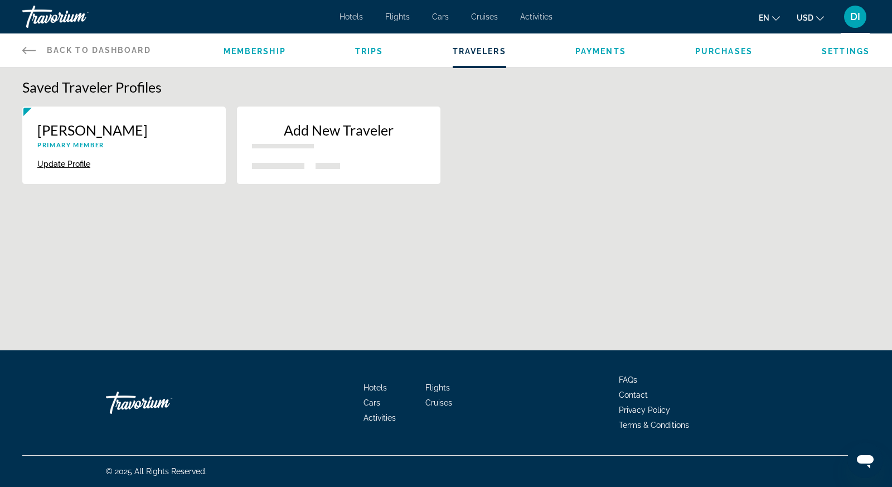 This screenshot has height=487, width=892. I want to click on button: User Menu, so click(855, 17).